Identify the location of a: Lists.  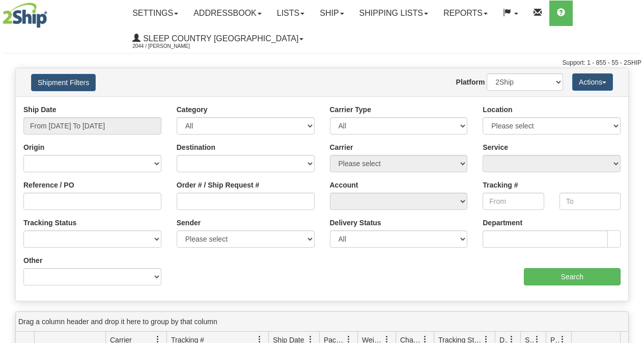
(290, 13).